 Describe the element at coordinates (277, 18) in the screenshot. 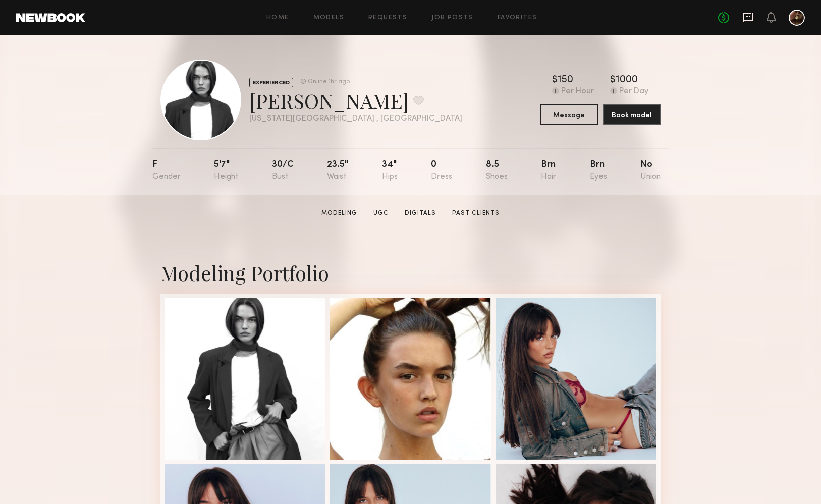

I see `a: Home` at that location.